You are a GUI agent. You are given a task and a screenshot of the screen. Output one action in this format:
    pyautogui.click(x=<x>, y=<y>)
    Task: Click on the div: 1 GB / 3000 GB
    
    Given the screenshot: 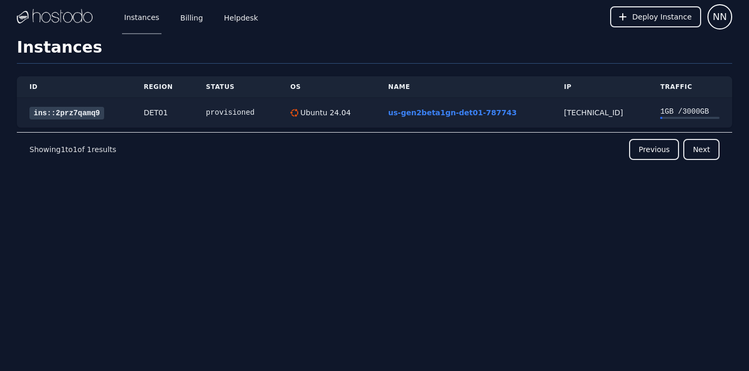 What is the action you would take?
    pyautogui.click(x=689, y=111)
    